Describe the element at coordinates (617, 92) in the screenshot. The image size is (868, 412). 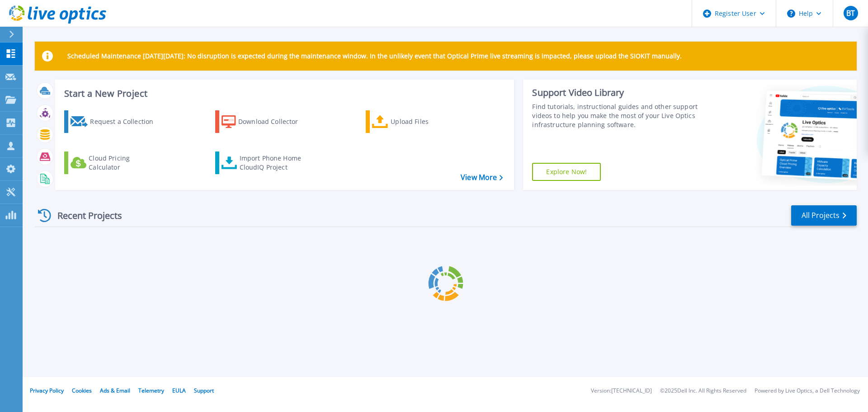
I see `div: Support Video Library` at that location.